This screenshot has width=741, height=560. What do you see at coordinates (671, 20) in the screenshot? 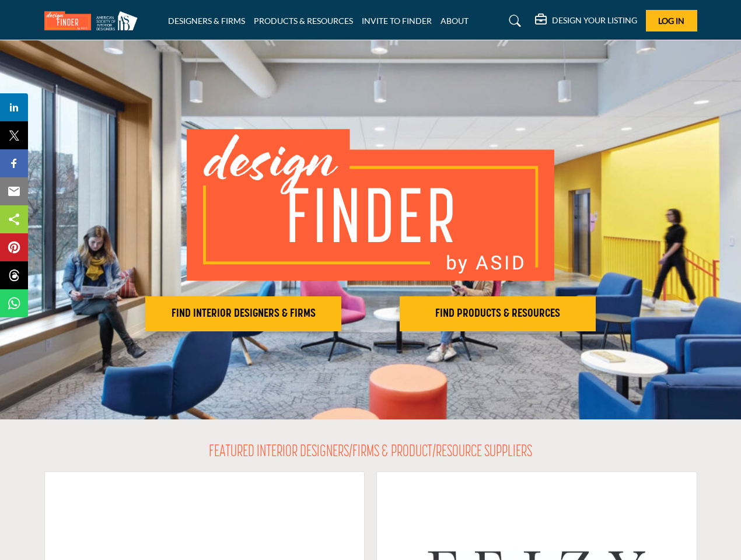
I see `span: Log In` at bounding box center [671, 20].